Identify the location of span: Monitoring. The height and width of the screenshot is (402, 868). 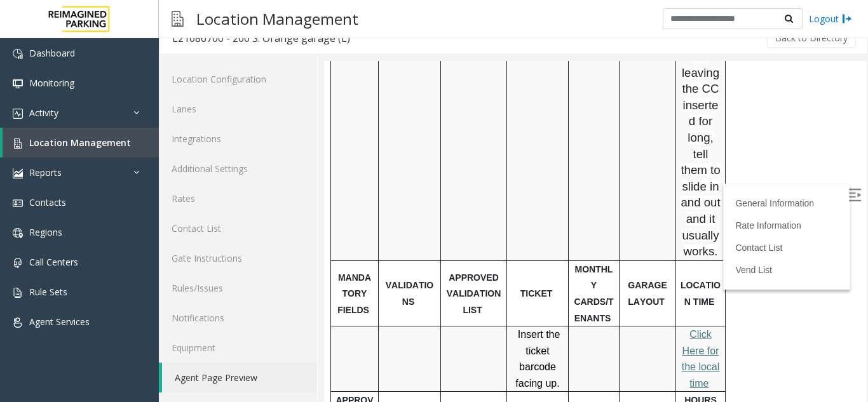
(52, 83).